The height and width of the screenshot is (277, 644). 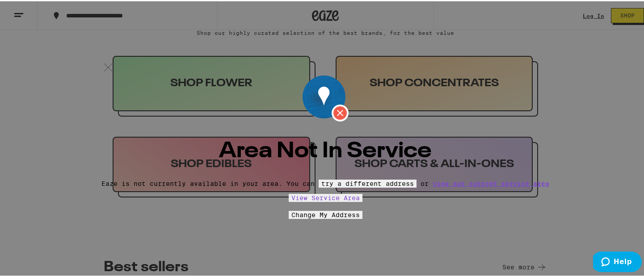 I want to click on span: try a different address, so click(x=367, y=182).